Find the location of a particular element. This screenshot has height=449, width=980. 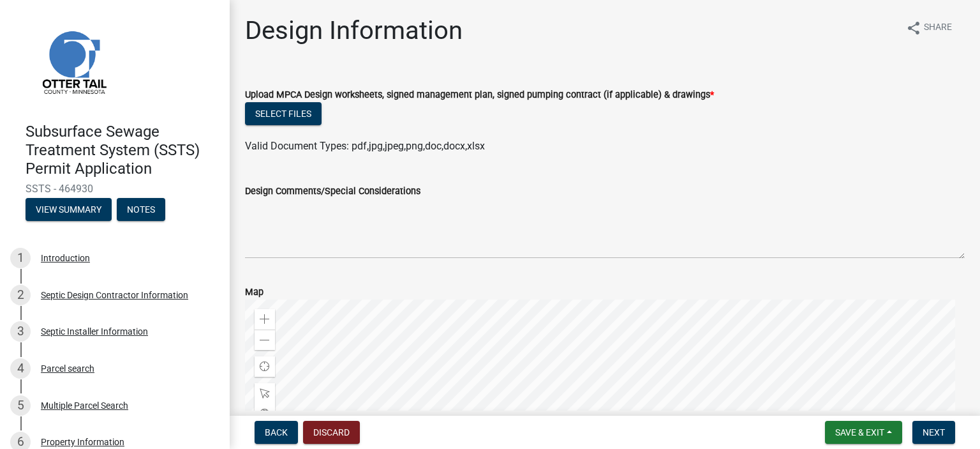

wm-modal-confirm: Summary is located at coordinates (68, 211).